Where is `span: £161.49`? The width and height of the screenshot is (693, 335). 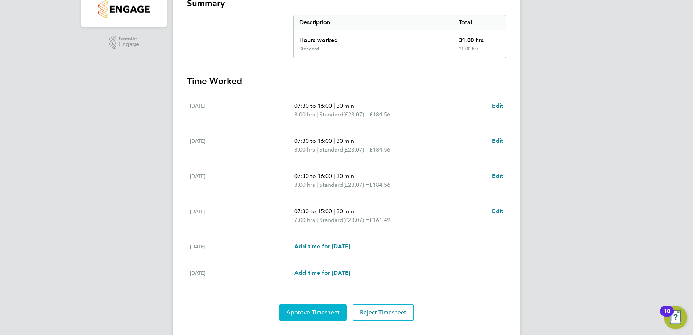 span: £161.49 is located at coordinates (380, 220).